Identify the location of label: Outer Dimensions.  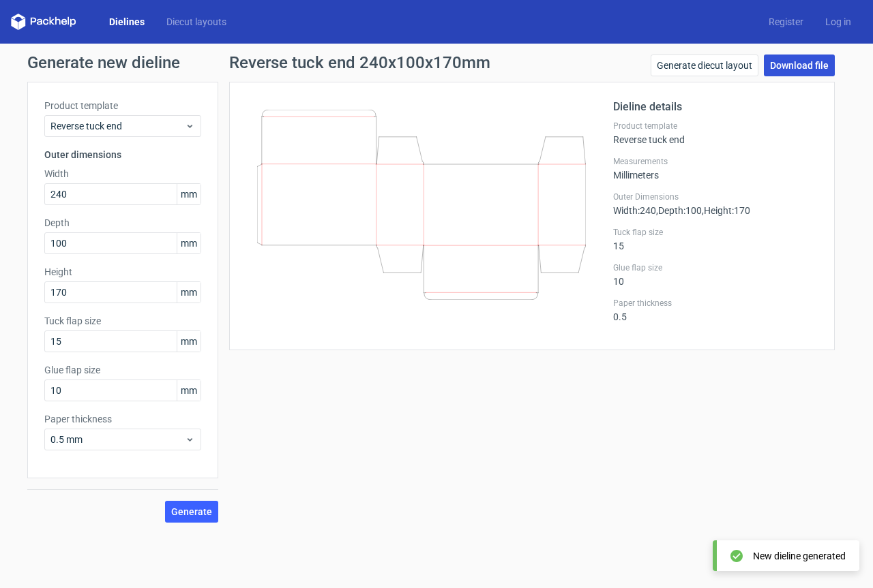
(716, 197).